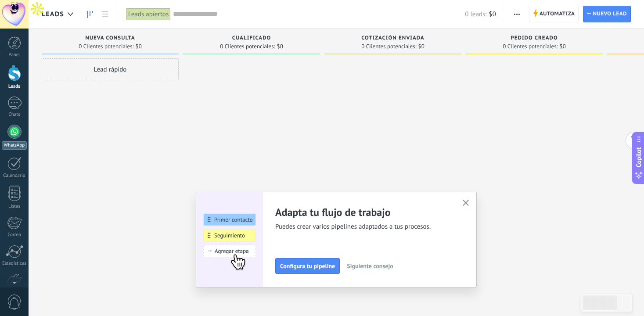 This screenshot has height=316, width=644. Describe the element at coordinates (14, 176) in the screenshot. I see `div: Calendario` at that location.